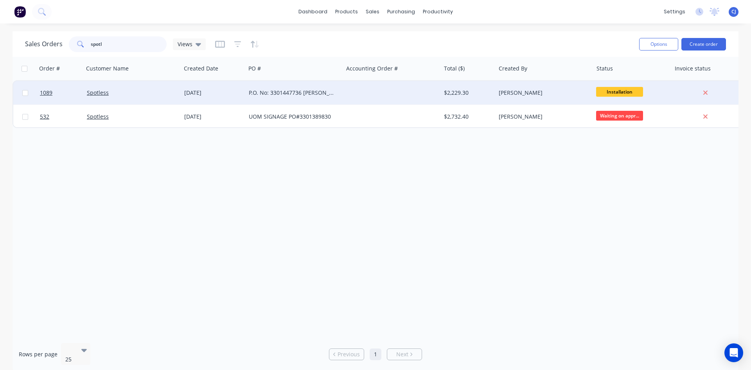 The height and width of the screenshot is (370, 751). I want to click on a: Page 1 is your current page, so click(376, 354).